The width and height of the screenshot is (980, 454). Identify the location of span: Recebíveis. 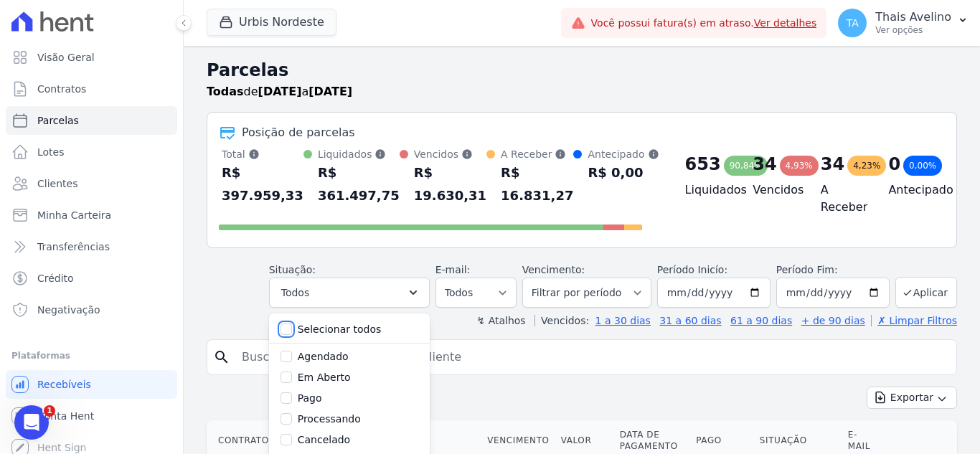
(64, 385).